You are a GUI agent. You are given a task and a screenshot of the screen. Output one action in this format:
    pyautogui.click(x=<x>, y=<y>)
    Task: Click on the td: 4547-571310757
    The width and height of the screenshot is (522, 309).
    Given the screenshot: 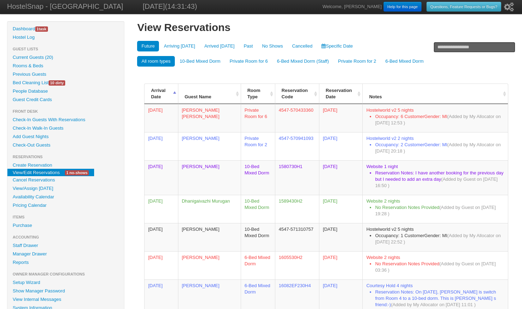 What is the action you would take?
    pyautogui.click(x=297, y=237)
    